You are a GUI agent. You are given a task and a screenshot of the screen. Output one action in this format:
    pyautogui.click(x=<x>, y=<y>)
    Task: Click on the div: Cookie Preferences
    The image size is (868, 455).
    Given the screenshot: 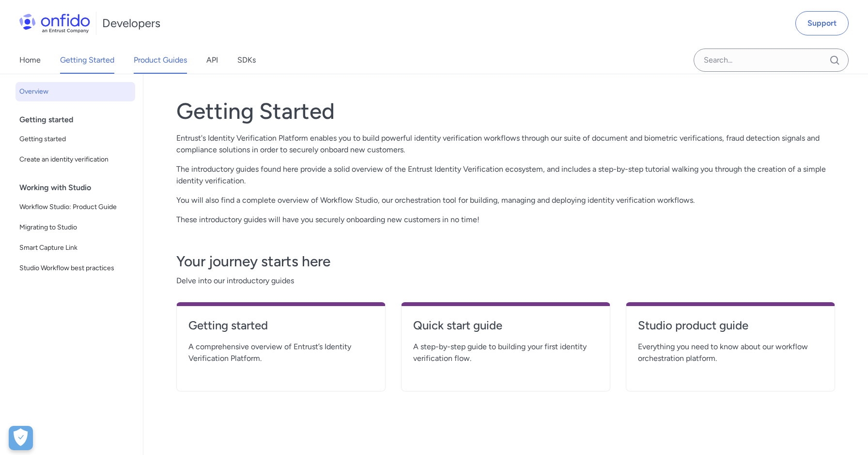 What is the action you would take?
    pyautogui.click(x=21, y=438)
    